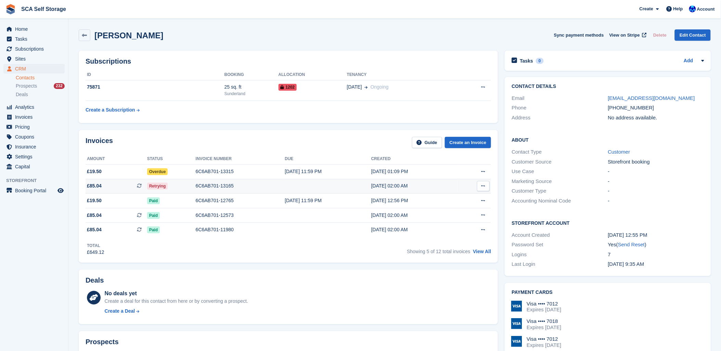 The image size is (721, 351). Describe the element at coordinates (36, 29) in the screenshot. I see `span: Home` at that location.